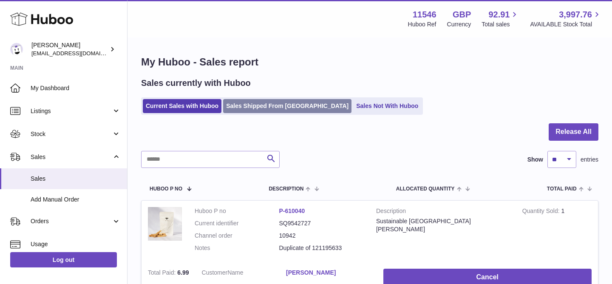  Describe the element at coordinates (562, 189) in the screenshot. I see `span: Total paid` at that location.